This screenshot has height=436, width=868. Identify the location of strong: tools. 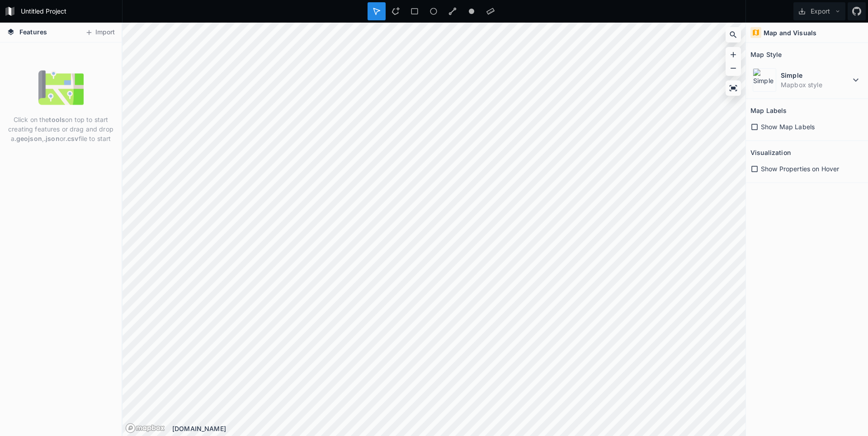
(57, 120).